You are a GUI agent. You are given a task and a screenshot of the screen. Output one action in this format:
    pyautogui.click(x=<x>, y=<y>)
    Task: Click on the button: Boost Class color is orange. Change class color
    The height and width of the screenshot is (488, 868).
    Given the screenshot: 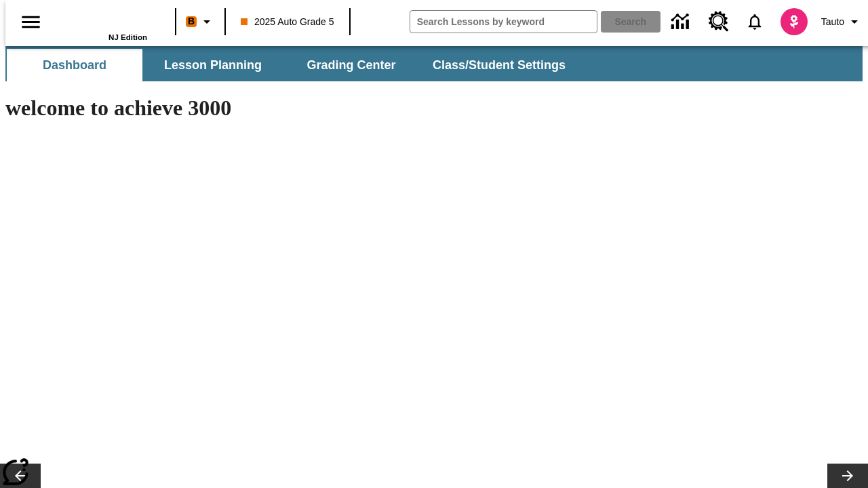 What is the action you would take?
    pyautogui.click(x=200, y=22)
    